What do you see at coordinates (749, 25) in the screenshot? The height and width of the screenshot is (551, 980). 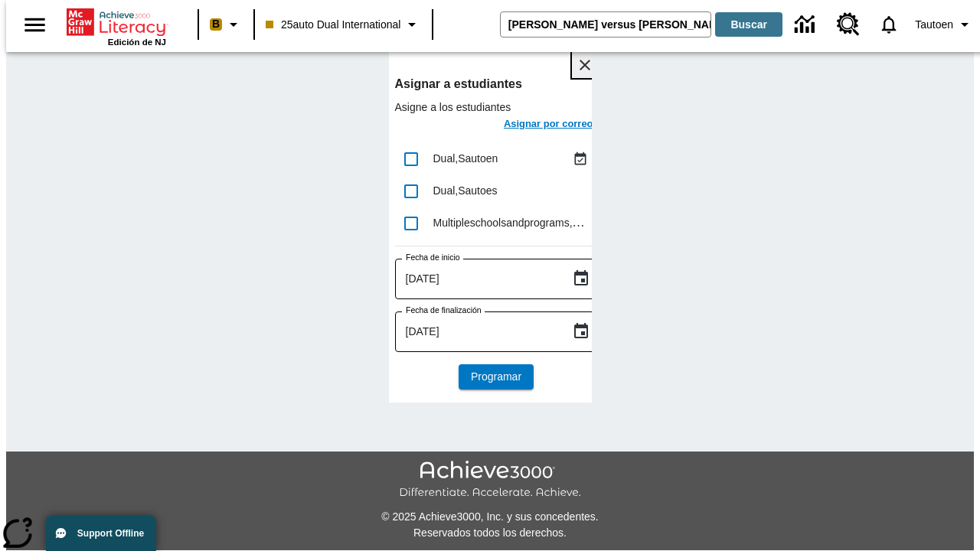 I see `button: Buscar` at bounding box center [749, 25].